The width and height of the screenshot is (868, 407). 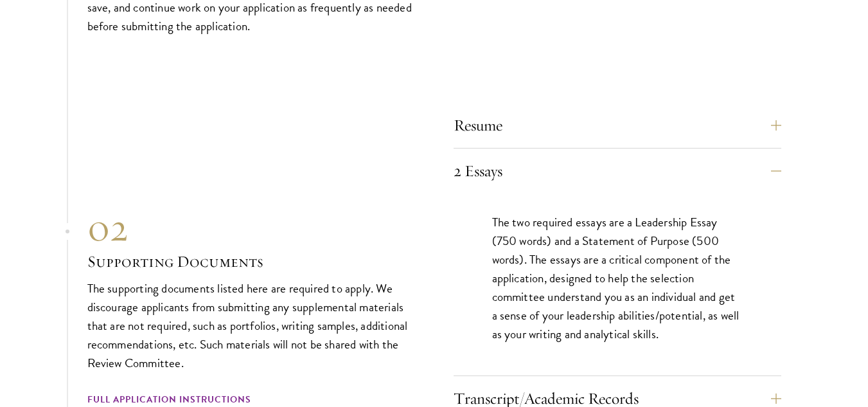 I want to click on button: 2 Essays, so click(x=618, y=171).